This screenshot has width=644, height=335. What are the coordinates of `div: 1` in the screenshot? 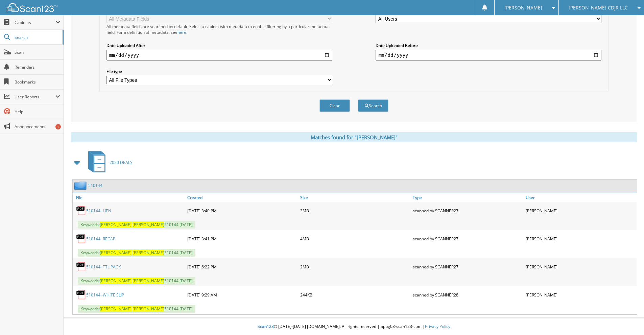 It's located at (58, 127).